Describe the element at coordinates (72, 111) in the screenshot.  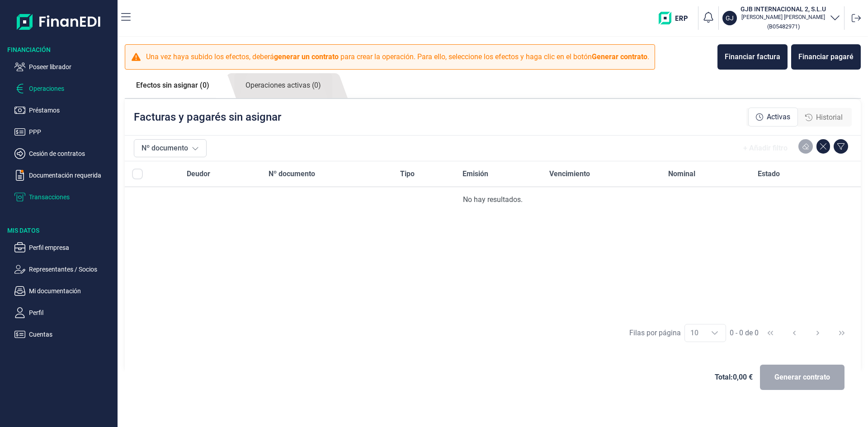
I see `p: Préstamos` at that location.